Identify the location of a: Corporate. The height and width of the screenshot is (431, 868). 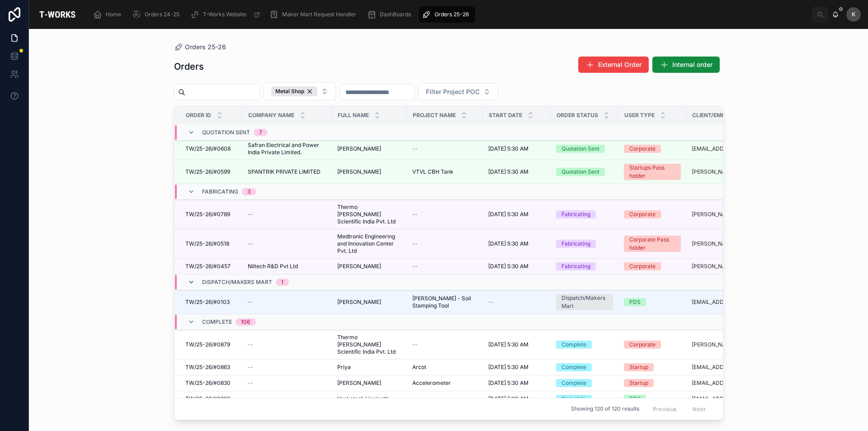
(652, 149).